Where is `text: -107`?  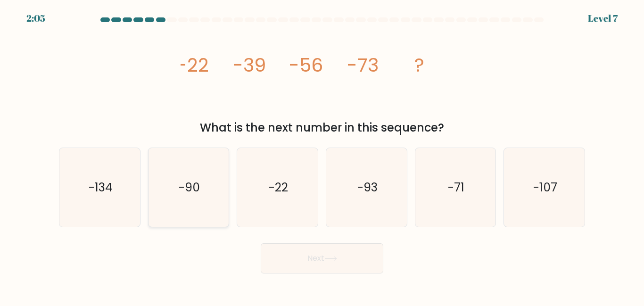 text: -107 is located at coordinates (545, 187).